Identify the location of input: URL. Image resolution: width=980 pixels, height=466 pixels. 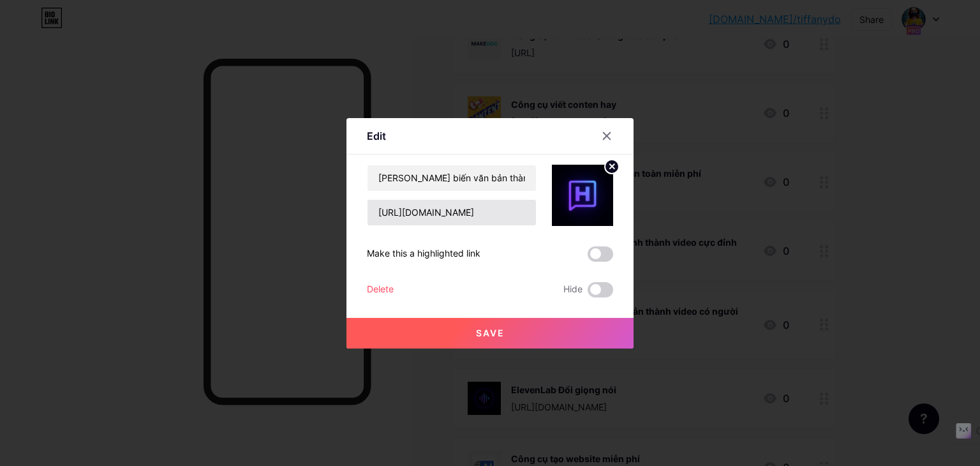
(452, 213).